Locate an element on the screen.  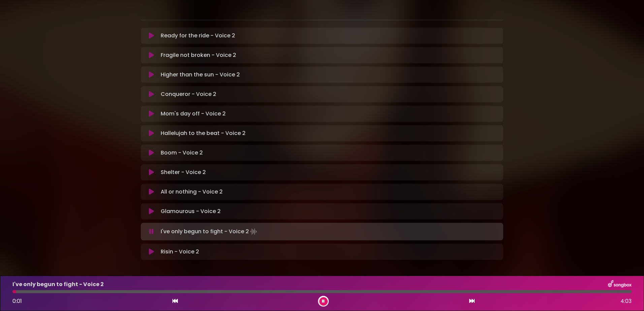
p: Hallelujah to the beat - Voice 2 is located at coordinates (203, 133).